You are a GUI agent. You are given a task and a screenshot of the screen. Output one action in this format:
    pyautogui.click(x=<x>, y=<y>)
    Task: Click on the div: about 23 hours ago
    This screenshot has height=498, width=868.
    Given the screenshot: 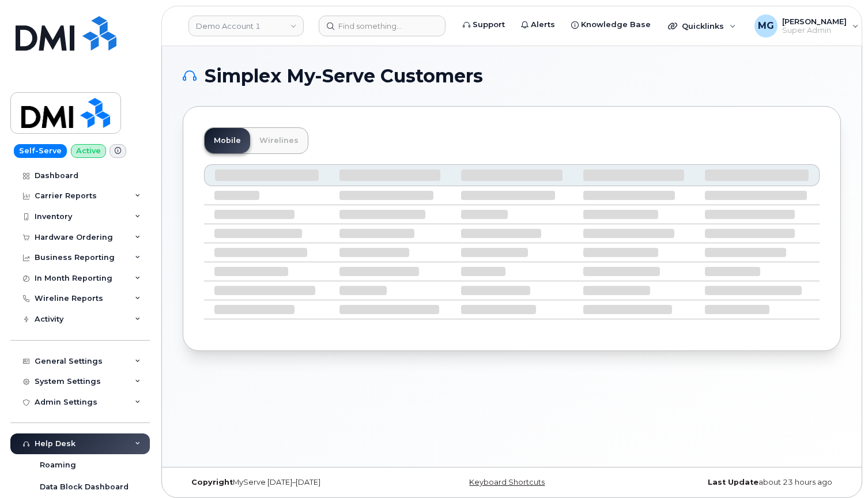 What is the action you would take?
    pyautogui.click(x=731, y=482)
    